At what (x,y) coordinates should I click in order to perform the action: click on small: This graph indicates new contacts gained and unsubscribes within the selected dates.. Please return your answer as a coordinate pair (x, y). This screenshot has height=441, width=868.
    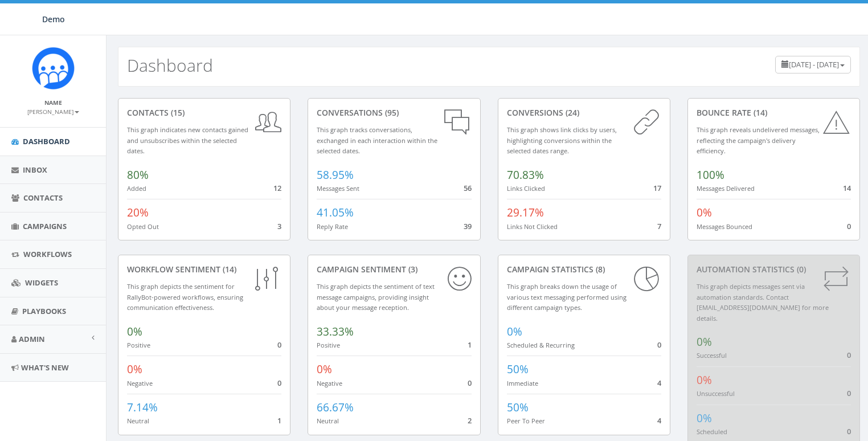
    Looking at the image, I should click on (188, 140).